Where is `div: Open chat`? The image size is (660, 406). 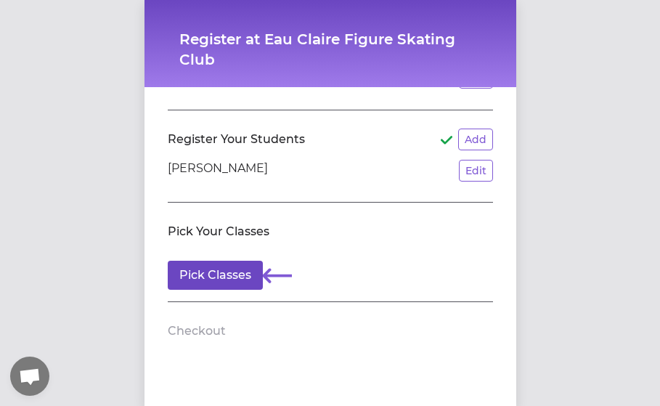
div: Open chat is located at coordinates (30, 376).